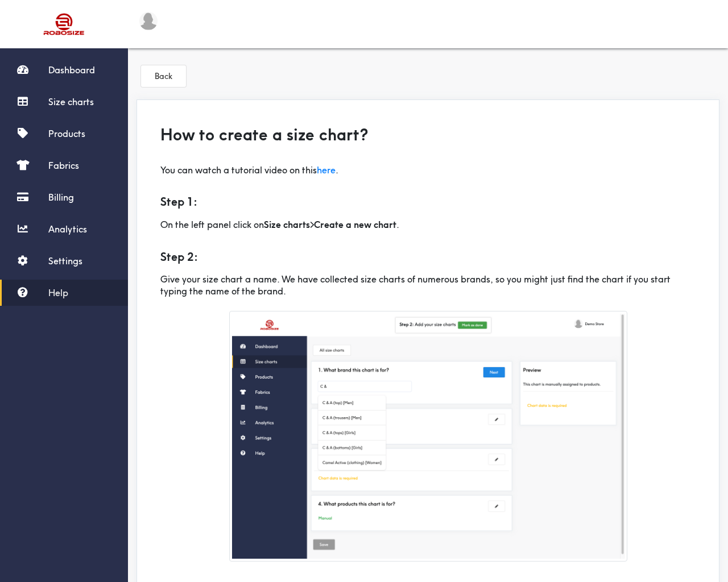 The width and height of the screenshot is (728, 582). I want to click on h5: Step 1:, so click(428, 195).